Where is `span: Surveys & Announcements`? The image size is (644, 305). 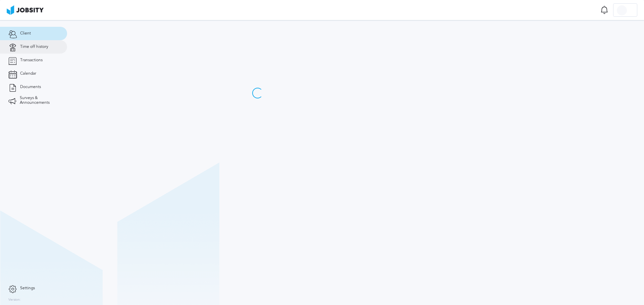 span: Surveys & Announcements is located at coordinates (39, 101).